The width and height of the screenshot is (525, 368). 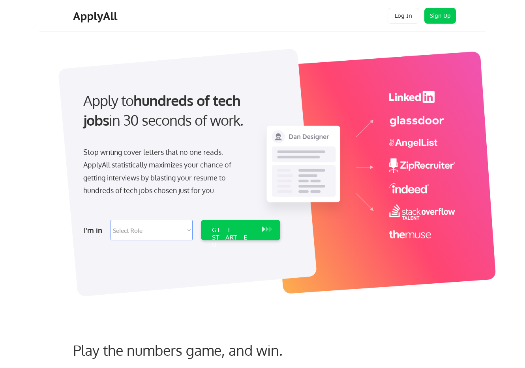 What do you see at coordinates (95, 230) in the screenshot?
I see `div: I'm in` at bounding box center [95, 230].